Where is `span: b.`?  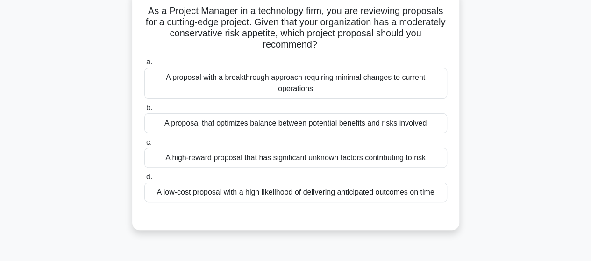
span: b. is located at coordinates (149, 108).